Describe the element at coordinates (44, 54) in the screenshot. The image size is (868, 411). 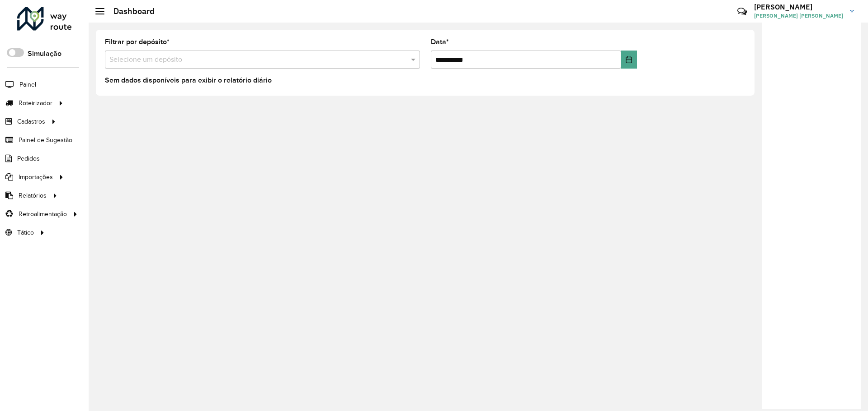
I see `label: Simulação` at that location.